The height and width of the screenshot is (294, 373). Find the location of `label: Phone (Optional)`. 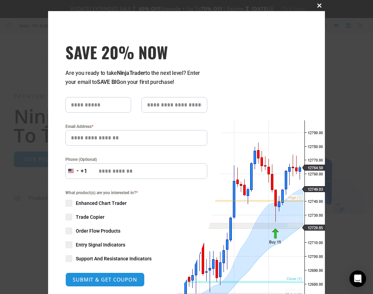

label: Phone (Optional) is located at coordinates (136, 159).